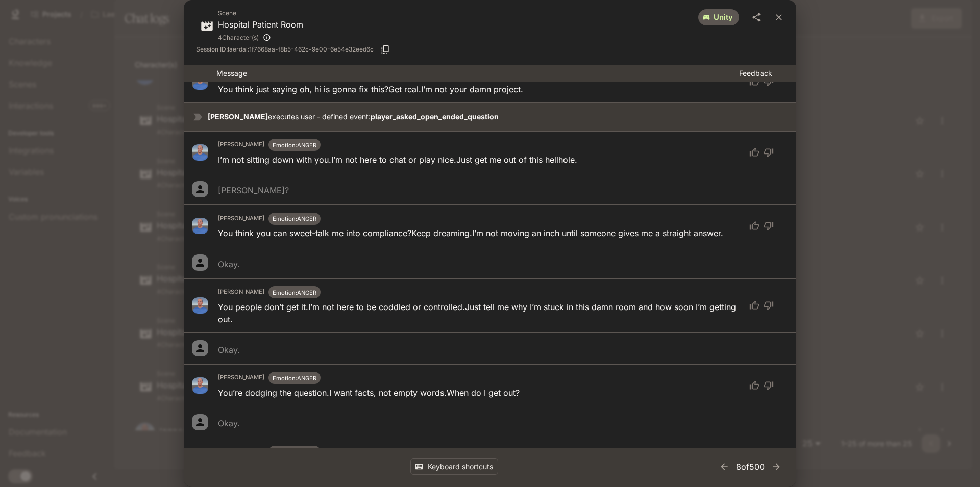  What do you see at coordinates (369, 393) in the screenshot?
I see `p: You’re dodging the question. I want facts, not empty words. When do I get out?` at bounding box center [369, 393].